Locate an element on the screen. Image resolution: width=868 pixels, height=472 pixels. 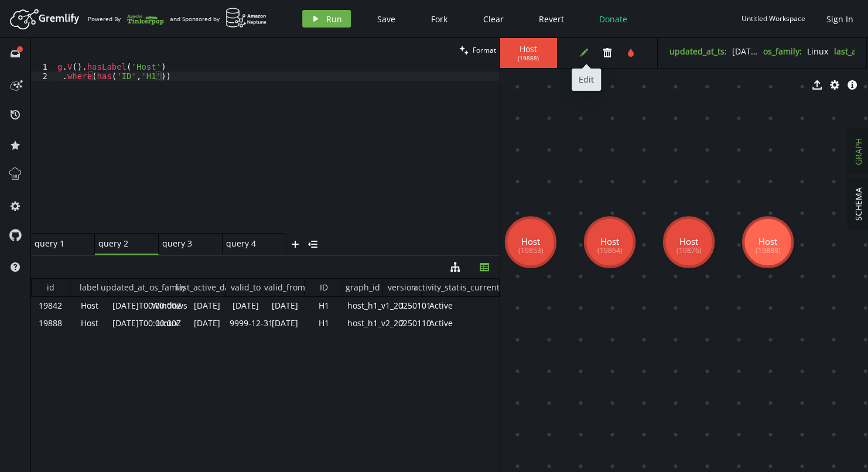
div: Powered By is located at coordinates (126, 18).